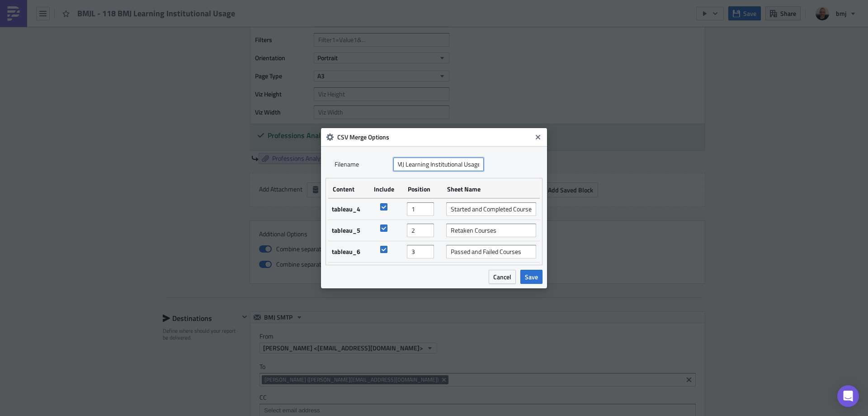  What do you see at coordinates (848, 396) in the screenshot?
I see `div: Open Intercom Messenger` at bounding box center [848, 396].